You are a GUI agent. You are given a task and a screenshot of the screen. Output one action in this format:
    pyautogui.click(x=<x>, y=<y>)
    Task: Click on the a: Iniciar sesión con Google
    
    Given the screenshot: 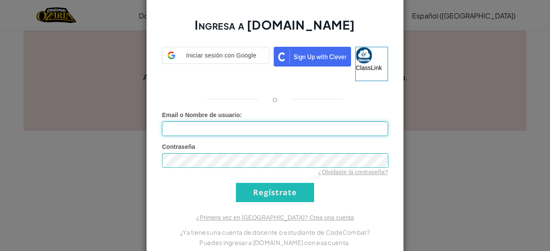 What is the action you would take?
    pyautogui.click(x=216, y=64)
    